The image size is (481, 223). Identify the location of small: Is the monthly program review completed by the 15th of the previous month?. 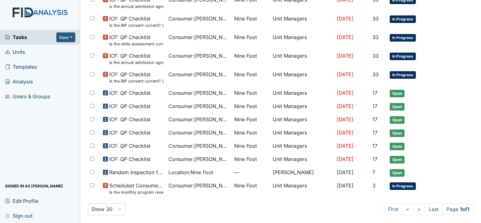
(136, 192).